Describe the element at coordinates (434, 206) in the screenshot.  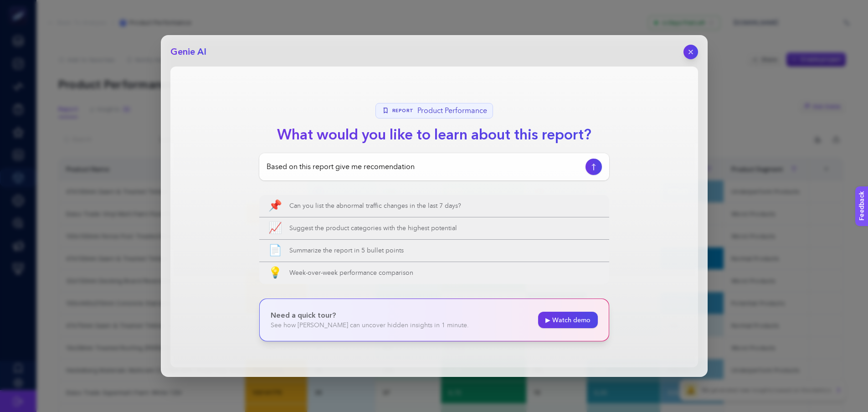
I see `button: 📌Can you list the abnormal traffic changes in the last 7 days?` at that location.